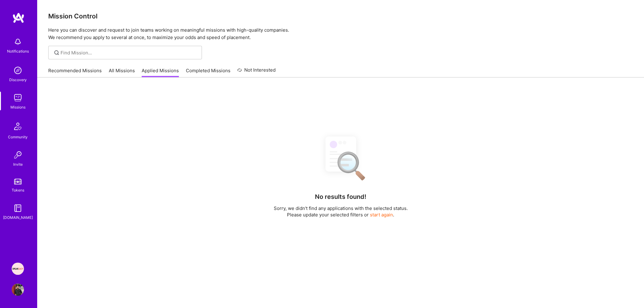  Describe the element at coordinates (18, 42) in the screenshot. I see `img: bell` at that location.